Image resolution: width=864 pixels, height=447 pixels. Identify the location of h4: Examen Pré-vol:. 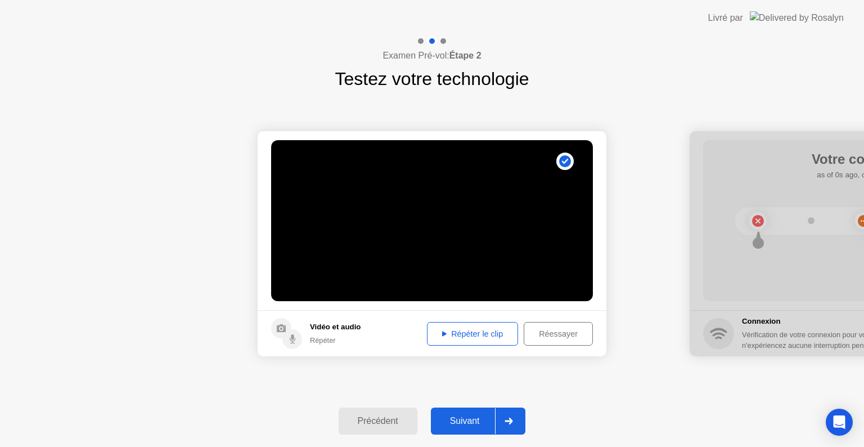
(431, 56).